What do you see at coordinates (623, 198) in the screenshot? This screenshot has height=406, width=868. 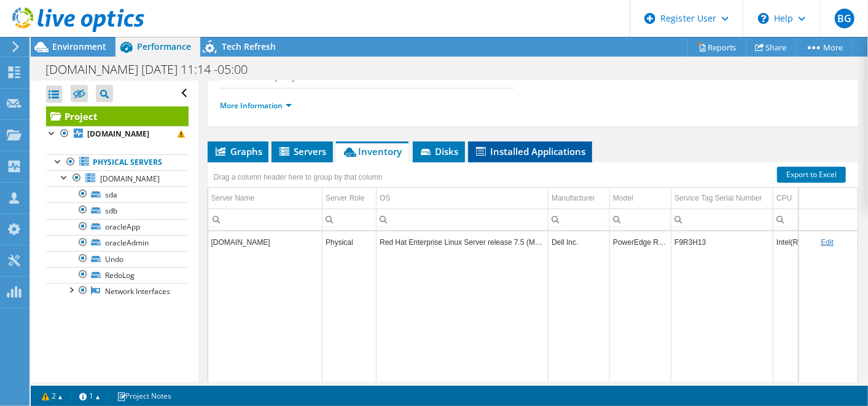 I see `div: Model` at bounding box center [623, 198].